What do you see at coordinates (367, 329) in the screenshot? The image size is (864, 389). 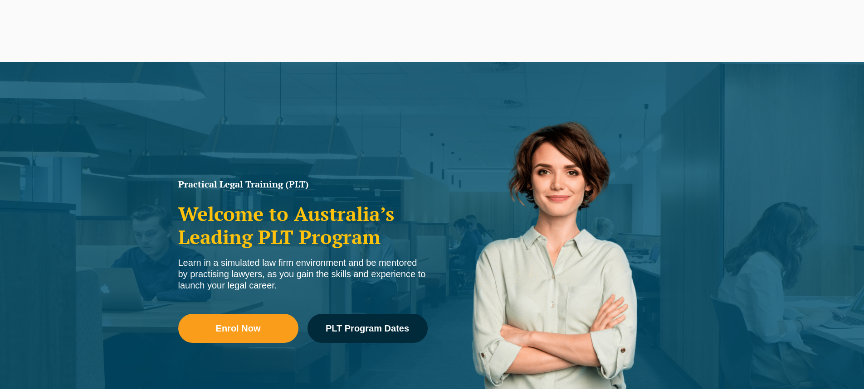 I see `a: PLT Program Dates` at bounding box center [367, 329].